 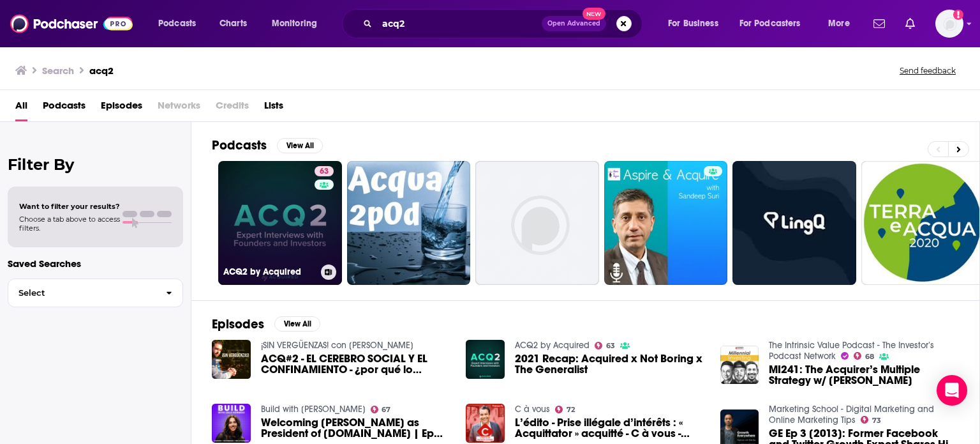 I want to click on a: 73, so click(x=871, y=420).